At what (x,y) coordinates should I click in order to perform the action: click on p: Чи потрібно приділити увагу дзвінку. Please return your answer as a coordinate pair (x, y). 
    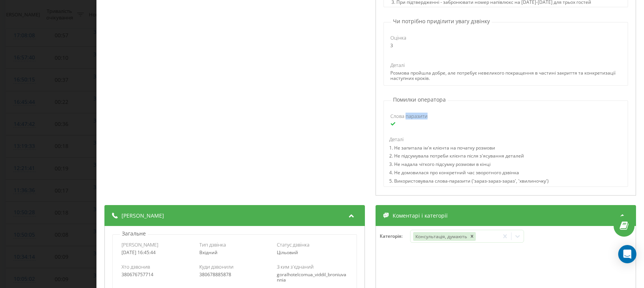
    Looking at the image, I should click on (441, 22).